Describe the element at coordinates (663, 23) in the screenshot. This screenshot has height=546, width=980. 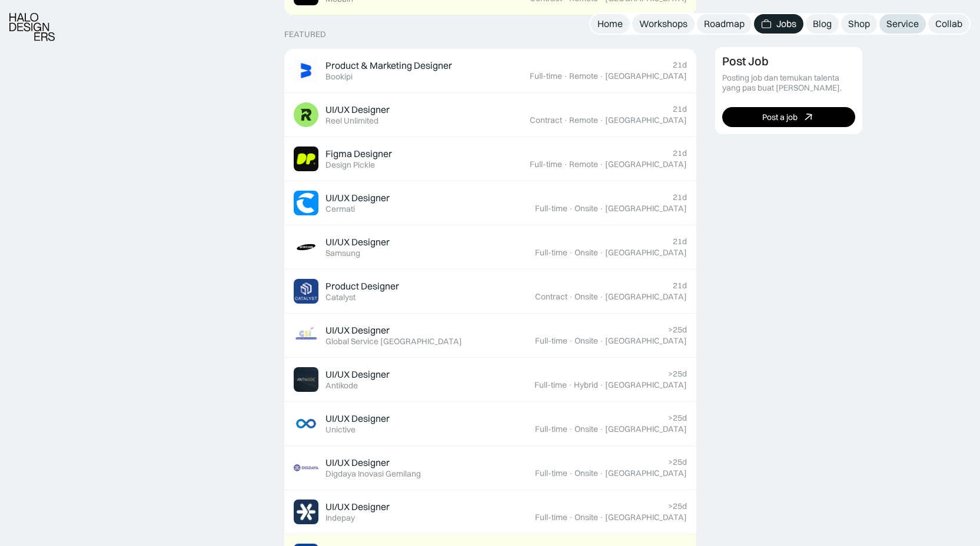
I see `div: Workshops` at that location.